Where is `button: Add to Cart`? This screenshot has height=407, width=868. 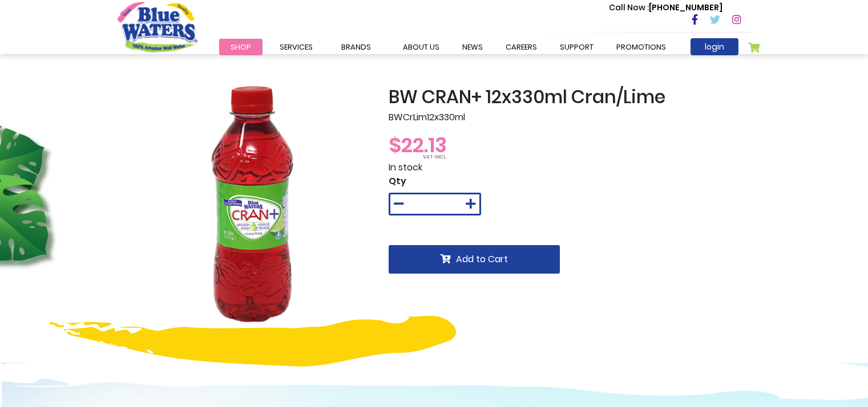 button: Add to Cart is located at coordinates (474, 260).